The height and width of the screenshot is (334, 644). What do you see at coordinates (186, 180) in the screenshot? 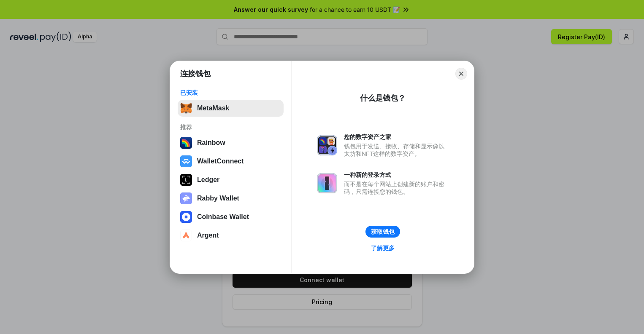
I see `img: svg+xml,%3Csvg%20xmlns%3D%22http%3A%2F%2Fwww.w3.org%2F2000%2Fsvg%22%20width%3D%2228%22%20height%3...` at bounding box center [186, 180].